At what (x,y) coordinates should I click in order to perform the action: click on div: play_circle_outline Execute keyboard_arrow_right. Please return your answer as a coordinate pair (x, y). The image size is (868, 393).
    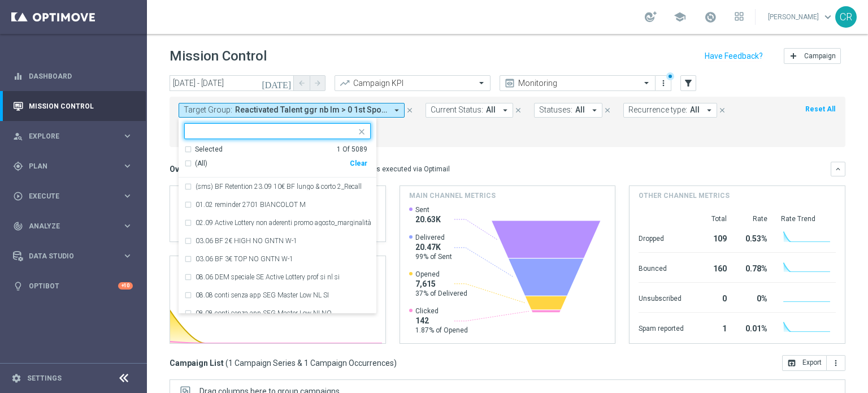
    Looking at the image, I should click on (73, 196).